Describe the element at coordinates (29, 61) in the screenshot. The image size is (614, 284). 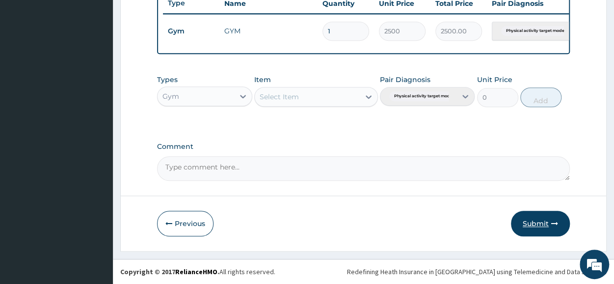
I see `img: d_794563401_company_1708531726252_794563401` at that location.